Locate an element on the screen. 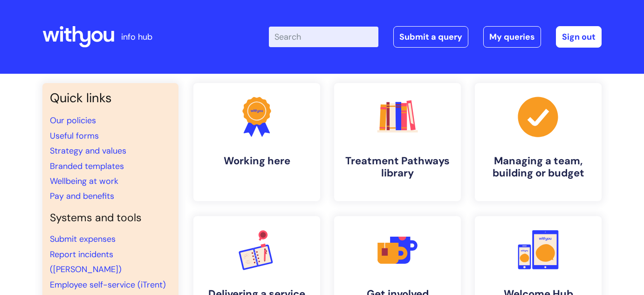 This screenshot has height=295, width=644. h3: Quick links is located at coordinates (111, 98).